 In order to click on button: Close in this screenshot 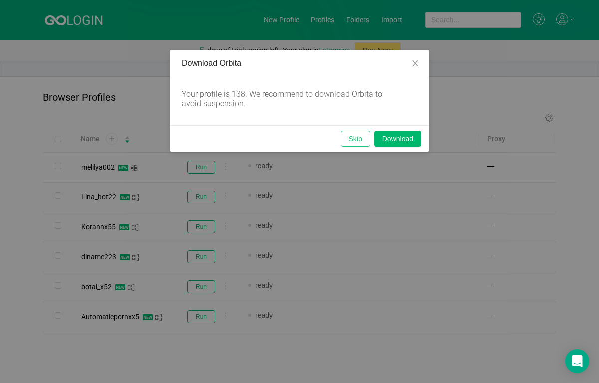, I will do `click(415, 64)`.